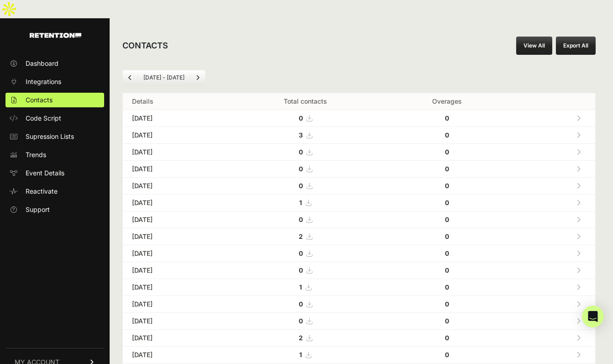  What do you see at coordinates (55, 137) in the screenshot?
I see `a: Supression Lists` at bounding box center [55, 137].